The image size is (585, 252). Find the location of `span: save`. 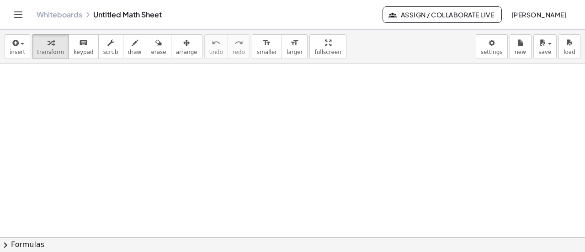

span: save is located at coordinates (545, 52).